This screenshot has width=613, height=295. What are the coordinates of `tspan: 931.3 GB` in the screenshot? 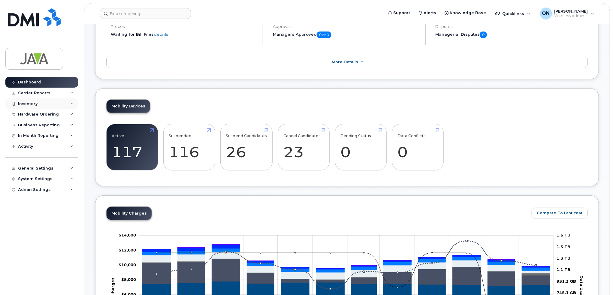 It's located at (567, 281).